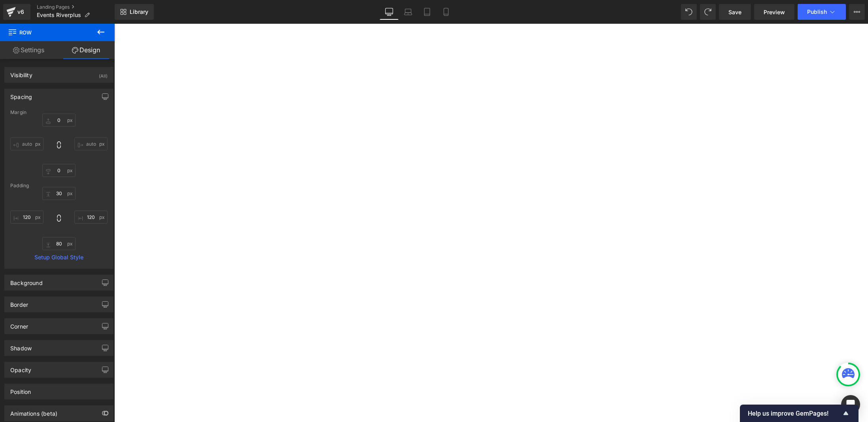 This screenshot has width=868, height=422. I want to click on button: Show survey - Help us improve GemPages!, so click(799, 413).